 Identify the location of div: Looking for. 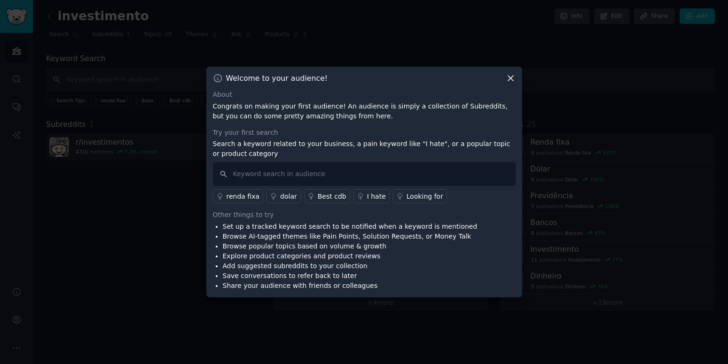
(425, 196).